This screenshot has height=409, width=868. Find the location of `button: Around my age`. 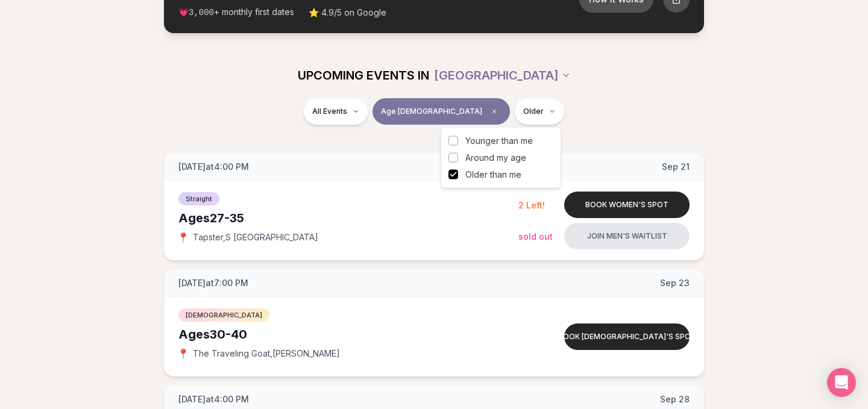

button: Around my age is located at coordinates (453, 158).